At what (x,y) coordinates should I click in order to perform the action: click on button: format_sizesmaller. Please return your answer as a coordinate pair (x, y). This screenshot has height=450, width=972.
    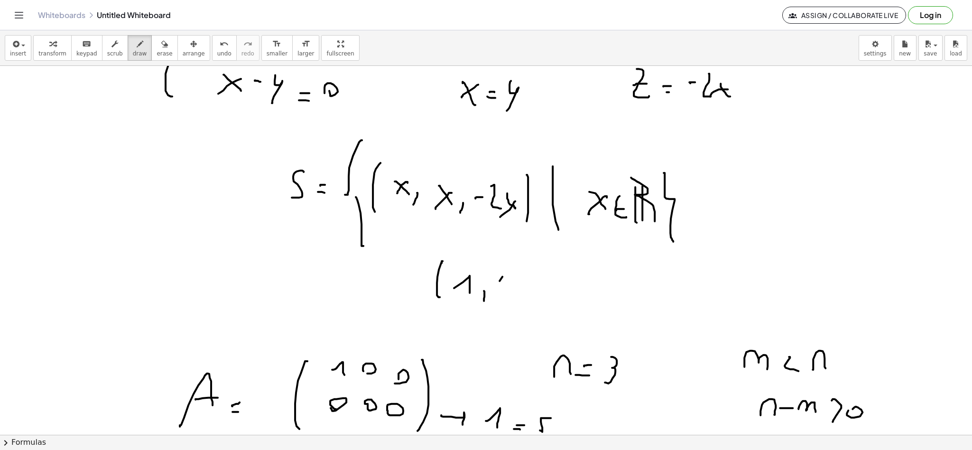
    Looking at the image, I should click on (277, 48).